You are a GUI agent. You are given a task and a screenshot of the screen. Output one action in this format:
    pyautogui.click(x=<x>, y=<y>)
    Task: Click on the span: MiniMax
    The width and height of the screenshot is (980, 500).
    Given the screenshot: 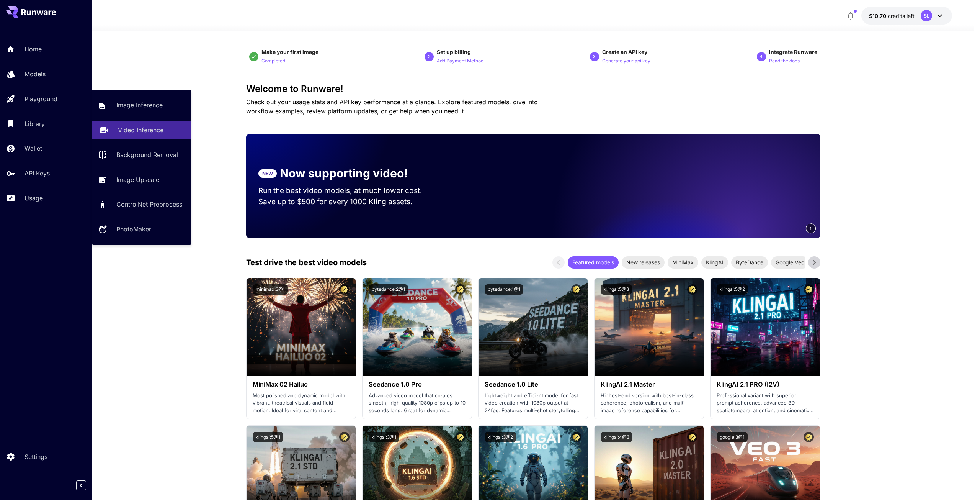 What is the action you would take?
    pyautogui.click(x=683, y=262)
    